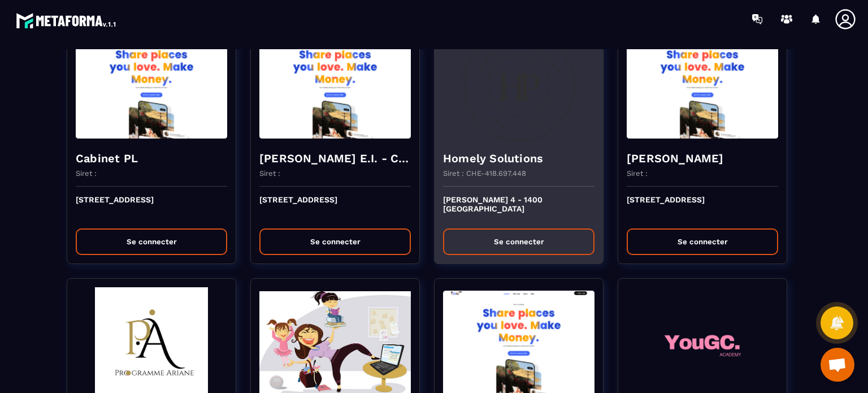 The image size is (868, 393). I want to click on h4: Cabinet PL, so click(151, 158).